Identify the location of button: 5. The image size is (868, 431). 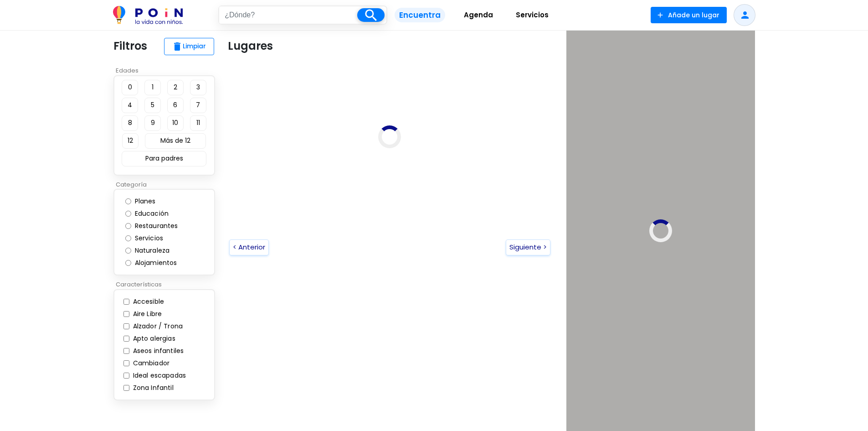
(153, 105).